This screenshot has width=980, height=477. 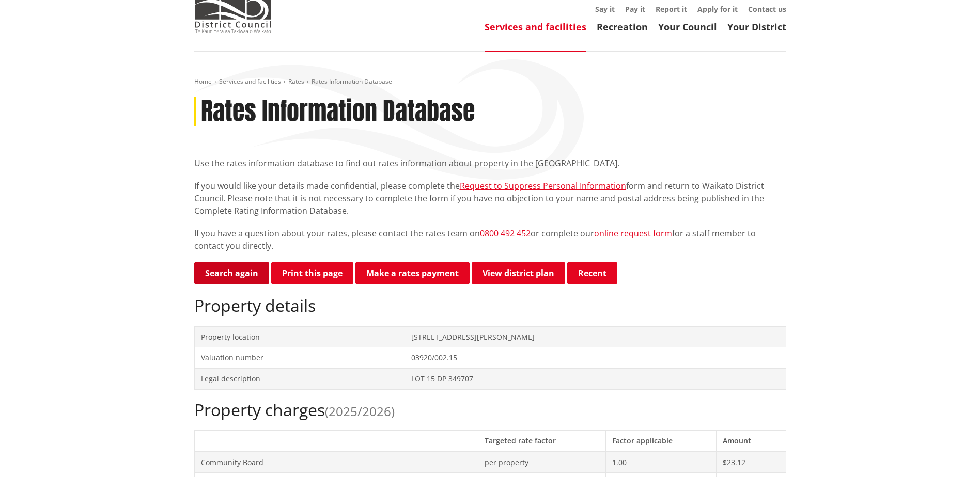 What do you see at coordinates (490, 163) in the screenshot?
I see `p: Use the rates information database to find out rates information about property in the [GEOGRAPHI...` at bounding box center [490, 163].